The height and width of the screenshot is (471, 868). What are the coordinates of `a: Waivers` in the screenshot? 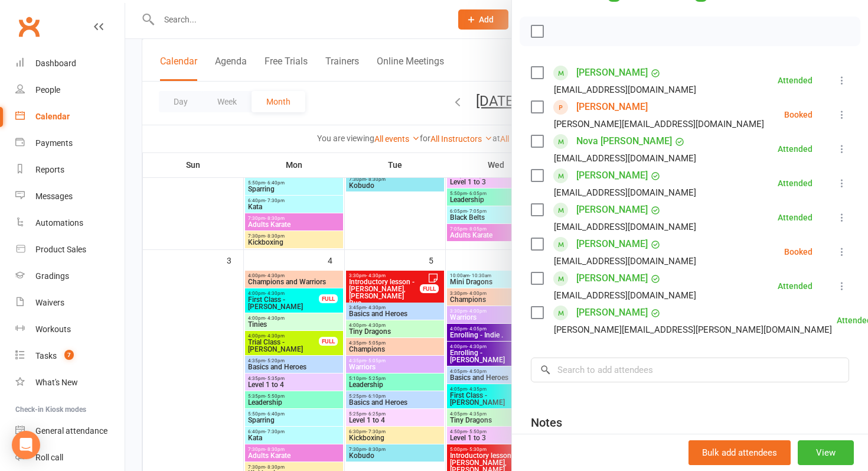 It's located at (70, 303).